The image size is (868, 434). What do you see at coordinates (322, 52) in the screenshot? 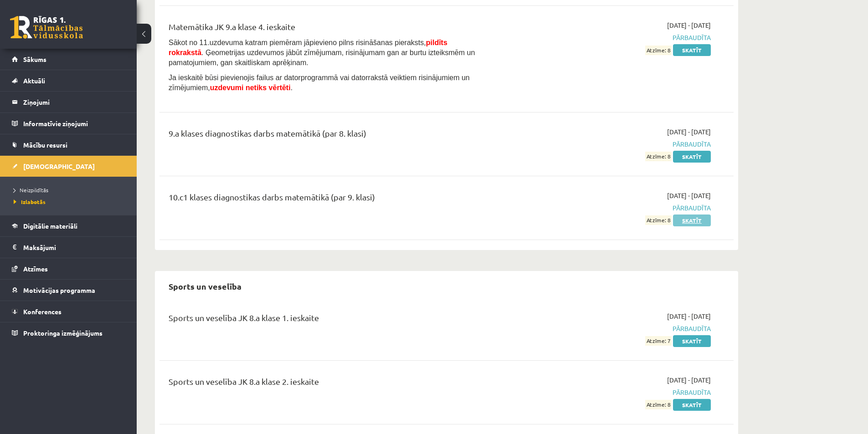
I see `span: Sākot no 11.uzdevuma katram piemēram jāpievieno pilns risināšanas pieraksts, . Ģeometrijas uzdevu...` at bounding box center [322, 52].